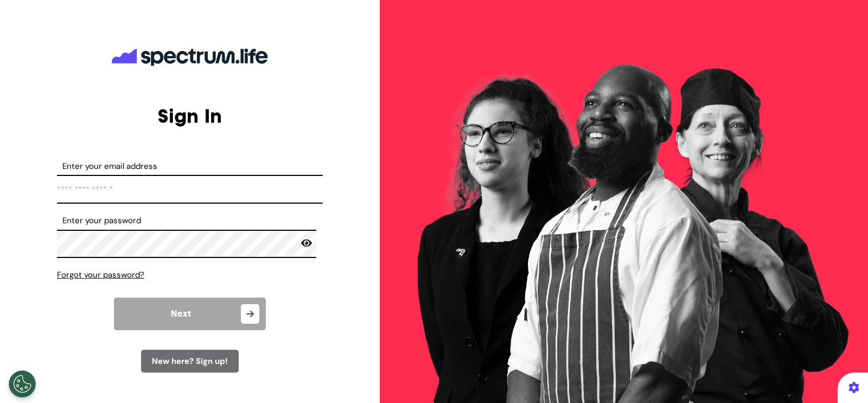  I want to click on h2: Sign In, so click(190, 116).